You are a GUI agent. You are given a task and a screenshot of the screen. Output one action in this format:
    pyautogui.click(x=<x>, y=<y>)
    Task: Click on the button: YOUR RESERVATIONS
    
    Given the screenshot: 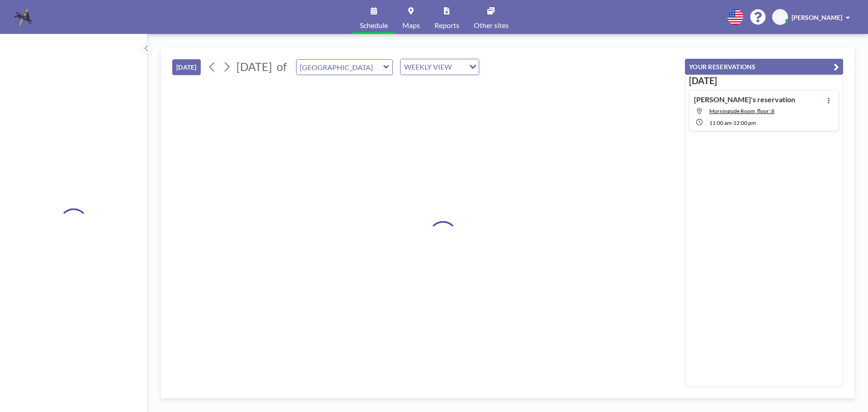 What is the action you would take?
    pyautogui.click(x=765, y=66)
    